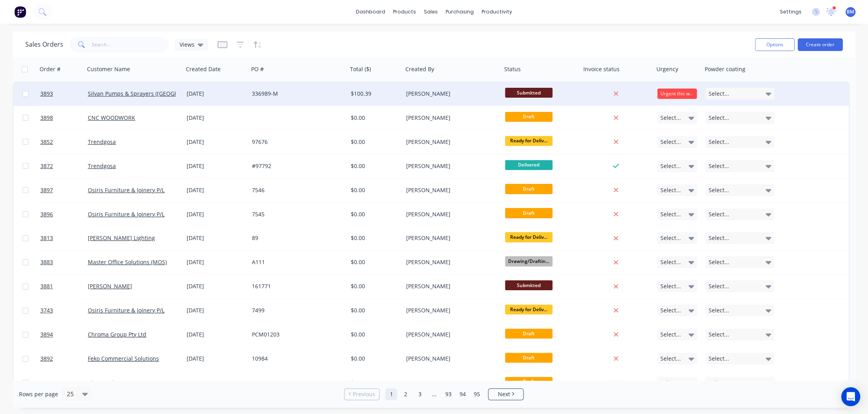 The image size is (868, 414). I want to click on span: 3892, so click(47, 359).